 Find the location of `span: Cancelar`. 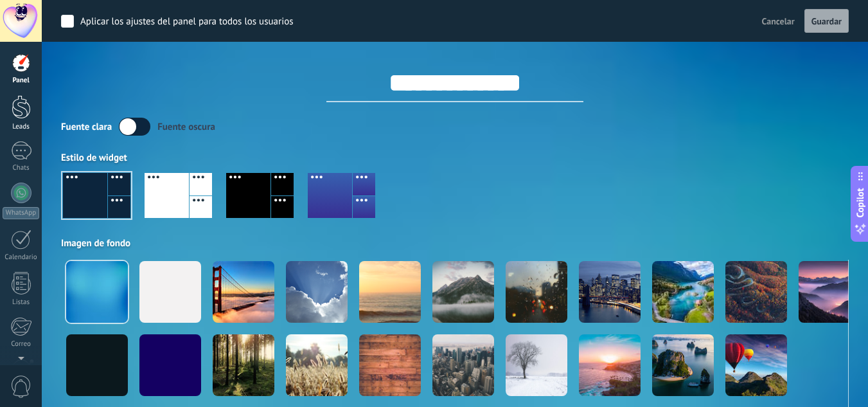

span: Cancelar is located at coordinates (778, 22).